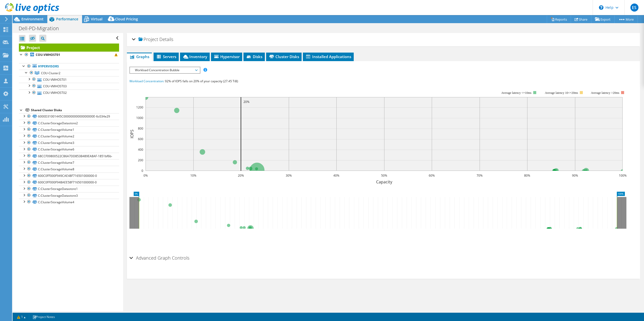  I want to click on text: 10%, so click(193, 176).